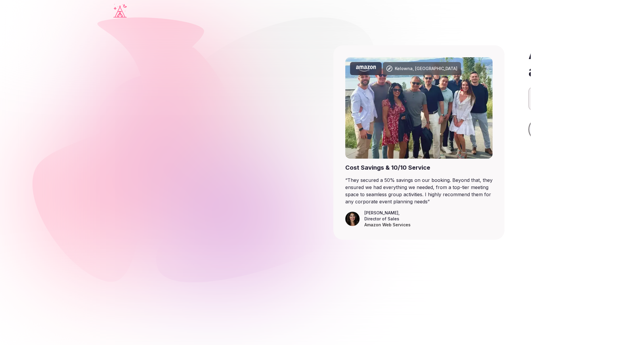 This screenshot has height=345, width=644. Describe the element at coordinates (419, 191) in the screenshot. I see `blockquote: “ They secured a 50% savings on our booking. Beyond that, they ensured we had everything we neede...` at that location.